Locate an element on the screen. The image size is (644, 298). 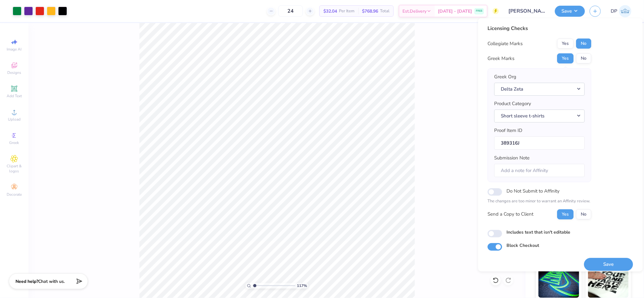
span: $768.96 is located at coordinates (370, 11).